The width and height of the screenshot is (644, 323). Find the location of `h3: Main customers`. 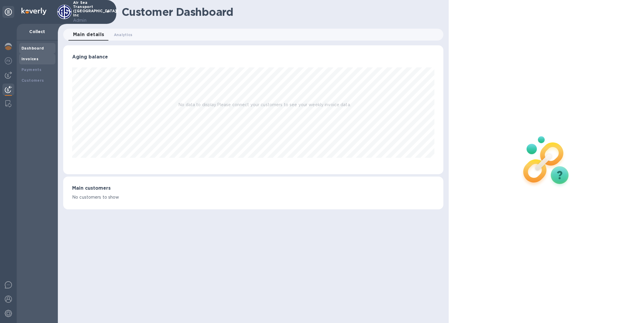

h3: Main customers is located at coordinates (253, 188).